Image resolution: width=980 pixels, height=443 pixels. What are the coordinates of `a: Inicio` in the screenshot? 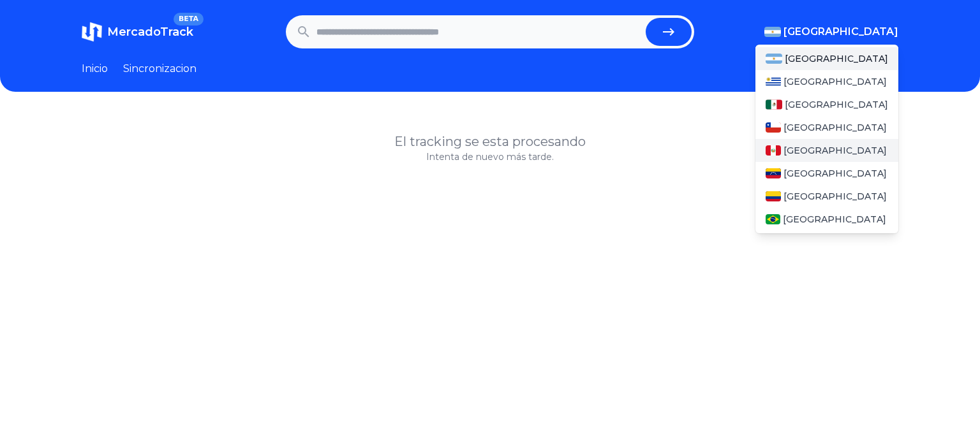 It's located at (95, 69).